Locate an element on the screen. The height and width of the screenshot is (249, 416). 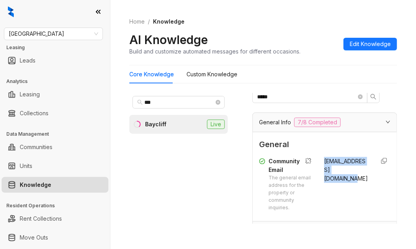
h3: Data Management is located at coordinates (58, 134).